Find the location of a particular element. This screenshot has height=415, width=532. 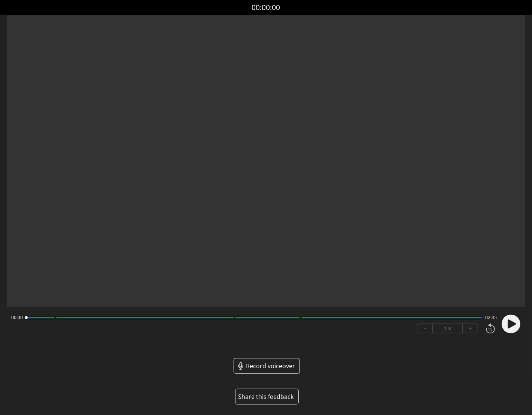

span: 00:00 is located at coordinates (17, 317).